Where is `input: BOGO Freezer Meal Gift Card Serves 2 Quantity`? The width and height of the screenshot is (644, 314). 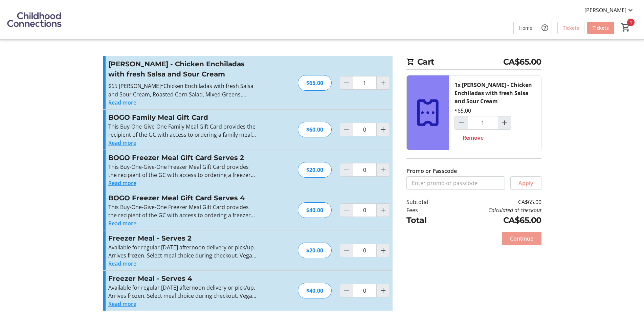
input: BOGO Freezer Meal Gift Card Serves 2 Quantity is located at coordinates (365, 170).